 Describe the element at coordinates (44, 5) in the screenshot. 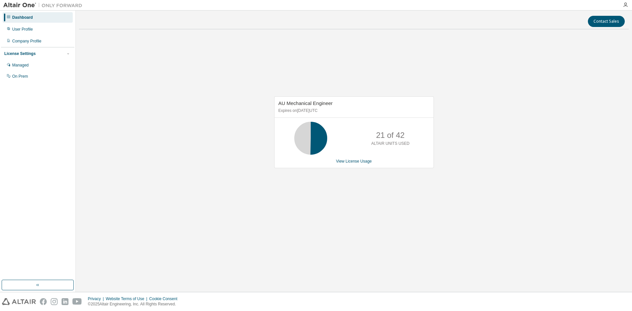

I see `img: Altair One` at that location.